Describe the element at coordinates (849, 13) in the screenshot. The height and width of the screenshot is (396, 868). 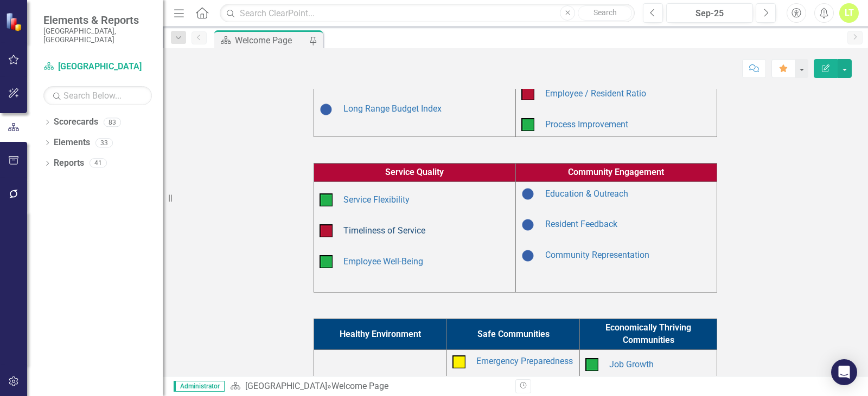
I see `button: LT` at that location.